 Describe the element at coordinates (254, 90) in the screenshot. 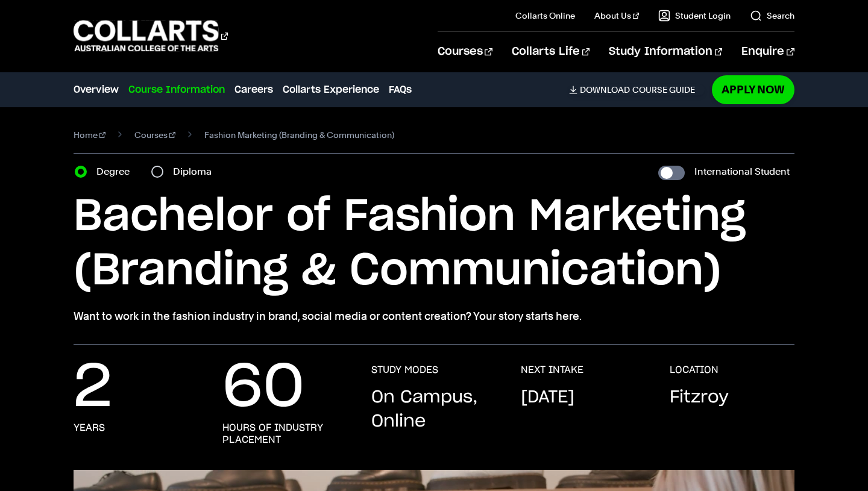

I see `a: Careers` at that location.